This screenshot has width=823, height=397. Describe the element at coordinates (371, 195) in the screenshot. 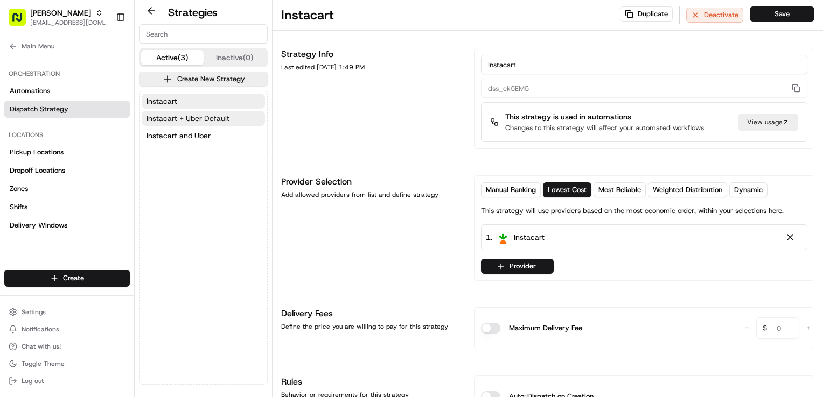

I see `div: Add allowed providers from list and define strategy` at that location.